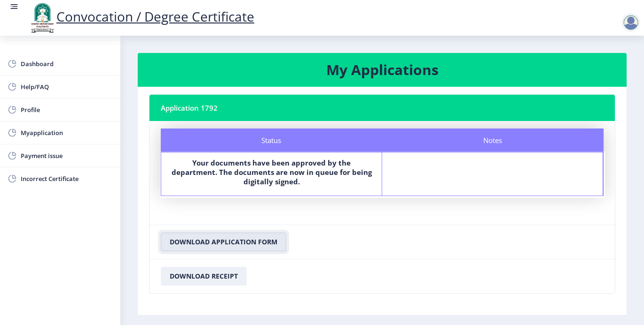 The image size is (644, 325). What do you see at coordinates (67, 156) in the screenshot?
I see `span: Payment issue` at bounding box center [67, 156].